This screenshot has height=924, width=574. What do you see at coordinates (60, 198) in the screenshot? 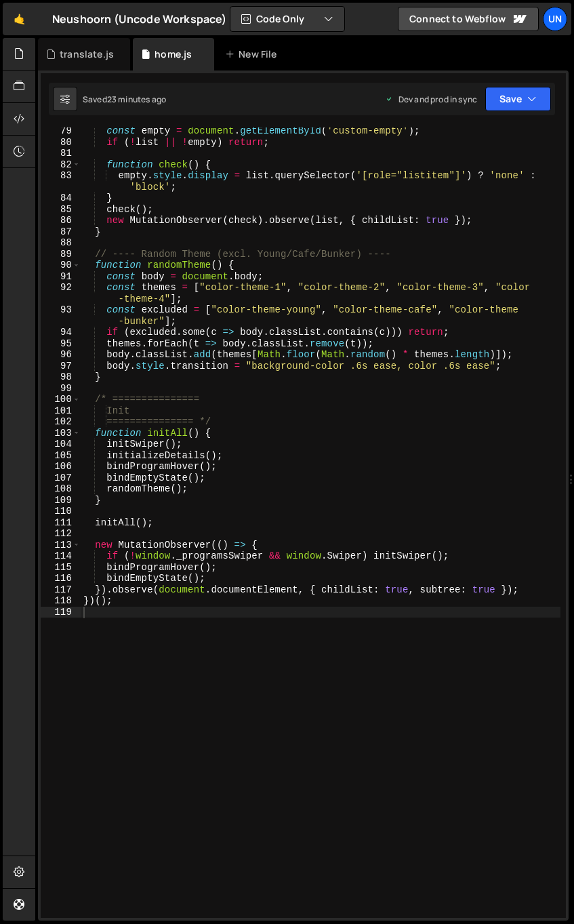
I see `div: 84` at bounding box center [60, 198].